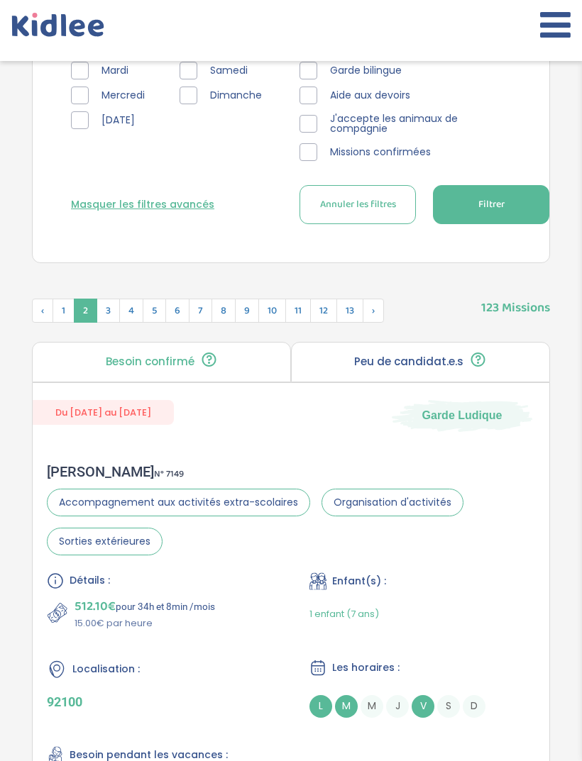 The height and width of the screenshot is (761, 582). Describe the element at coordinates (365, 668) in the screenshot. I see `span: Les horaires :` at that location.